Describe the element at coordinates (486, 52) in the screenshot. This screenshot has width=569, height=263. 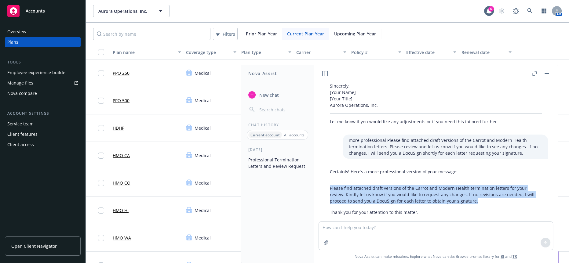
I see `button: Renewal date` at that location.